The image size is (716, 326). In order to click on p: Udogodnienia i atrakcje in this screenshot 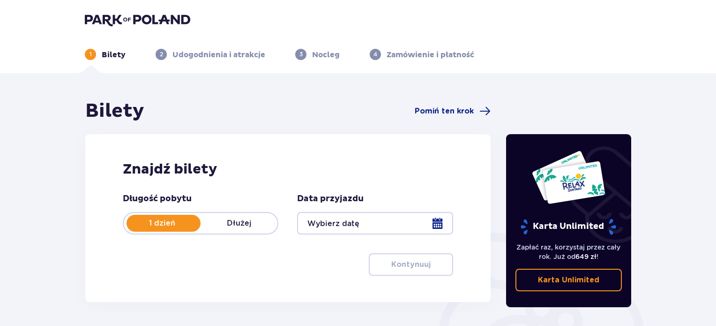, I will do `click(219, 55)`.